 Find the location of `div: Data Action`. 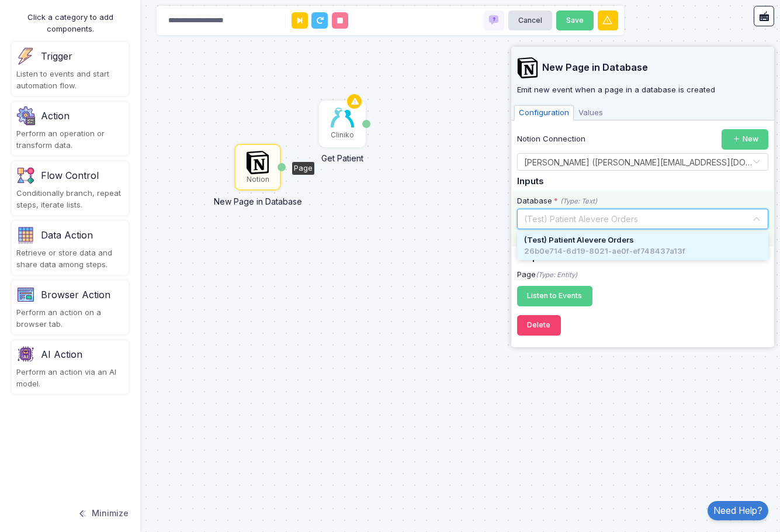

div: Data Action is located at coordinates (67, 235).